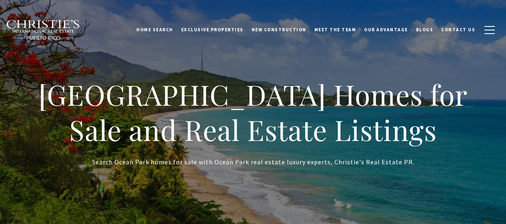 This screenshot has width=506, height=224. I want to click on a: Exclusive Properties, so click(212, 30).